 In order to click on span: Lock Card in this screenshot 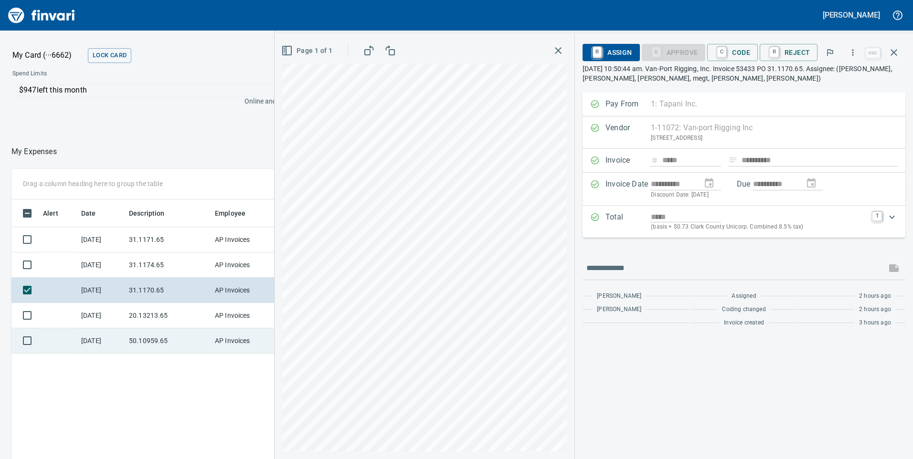, I will do `click(109, 55)`.